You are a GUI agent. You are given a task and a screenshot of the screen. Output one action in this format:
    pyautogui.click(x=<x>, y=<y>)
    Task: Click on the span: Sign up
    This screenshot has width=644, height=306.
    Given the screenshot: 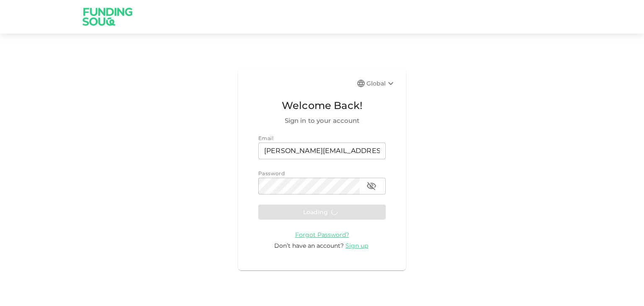 What is the action you would take?
    pyautogui.click(x=357, y=245)
    